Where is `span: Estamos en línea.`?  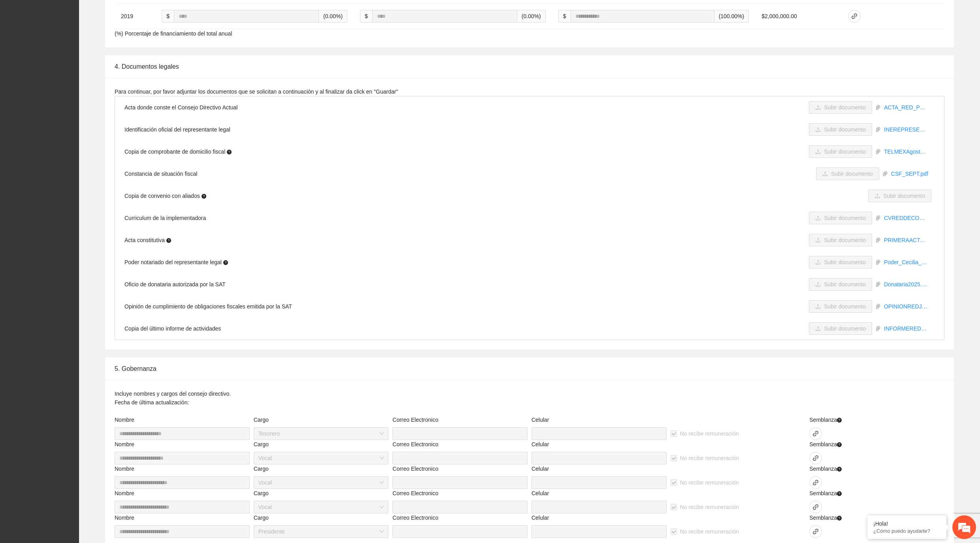 span: Estamos en línea. is located at coordinates (78, 145).